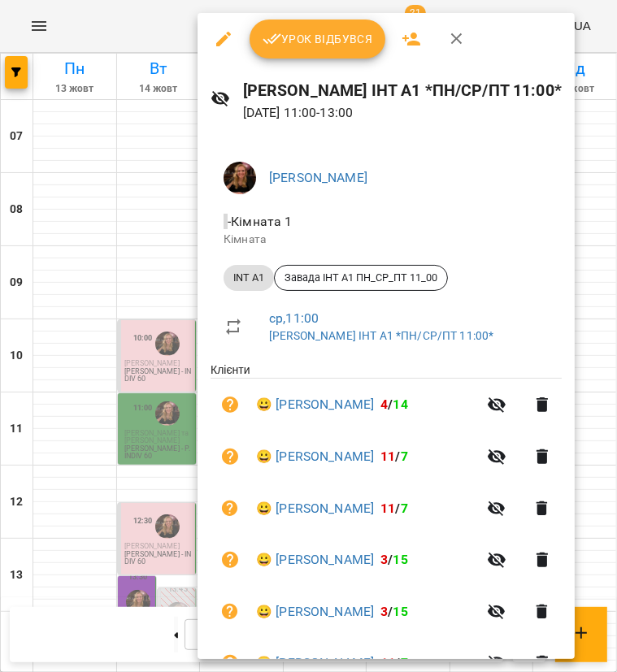 The width and height of the screenshot is (617, 672). What do you see at coordinates (384, 404) in the screenshot?
I see `span: 4` at bounding box center [384, 404].